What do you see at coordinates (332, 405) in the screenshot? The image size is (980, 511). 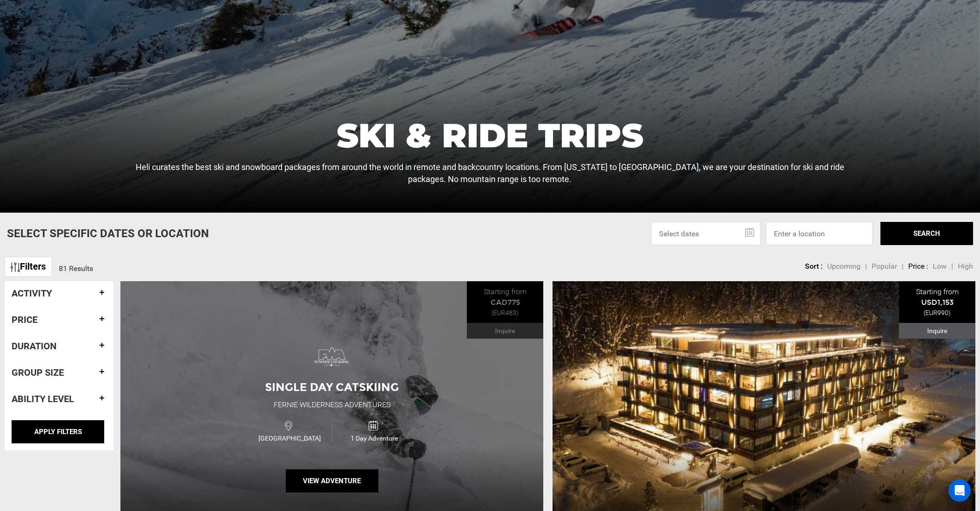 I see `div: Fernie Wilderness Adventures` at bounding box center [332, 405].